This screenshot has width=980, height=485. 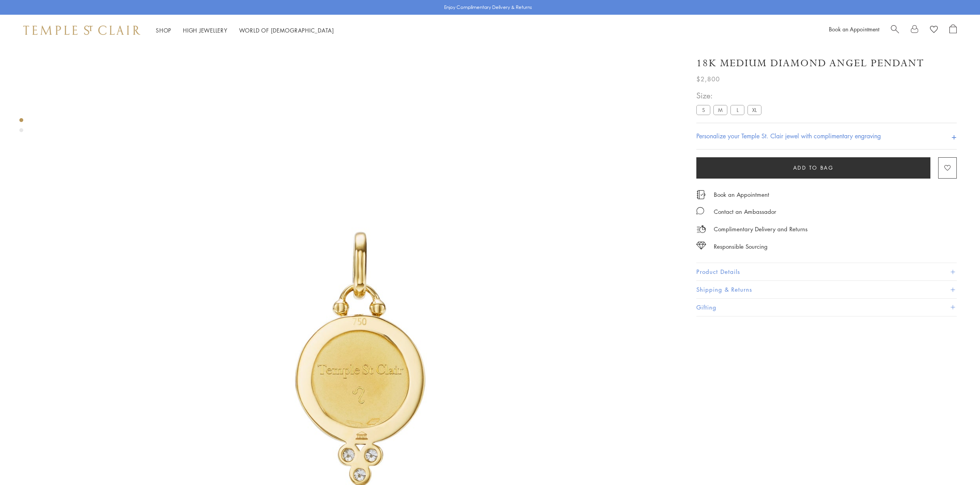 What do you see at coordinates (701, 246) in the screenshot?
I see `img: icon_sourcing.svg` at bounding box center [701, 246].